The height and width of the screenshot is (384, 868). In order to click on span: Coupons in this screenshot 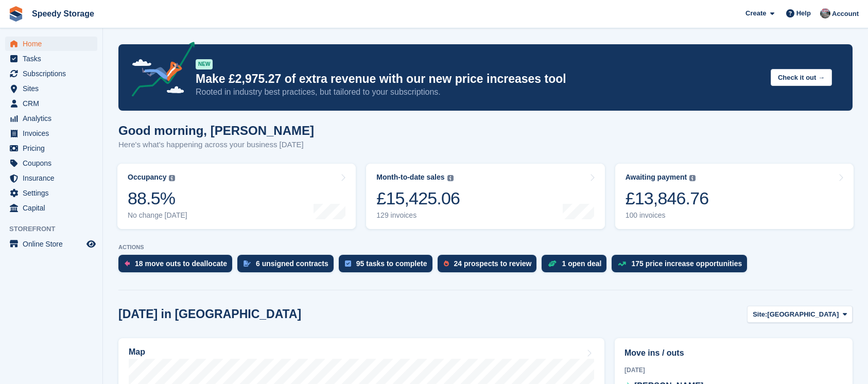, I will do `click(54, 164)`.